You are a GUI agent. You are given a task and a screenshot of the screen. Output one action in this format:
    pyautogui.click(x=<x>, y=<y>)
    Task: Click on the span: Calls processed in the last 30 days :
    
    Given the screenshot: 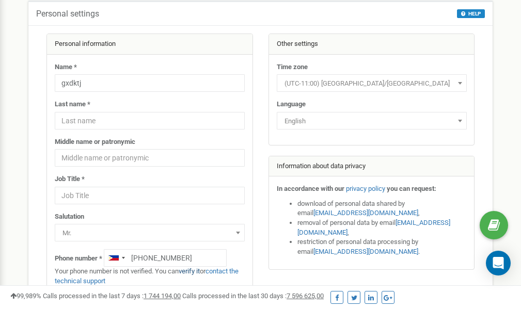 What is the action you would take?
    pyautogui.click(x=253, y=296)
    